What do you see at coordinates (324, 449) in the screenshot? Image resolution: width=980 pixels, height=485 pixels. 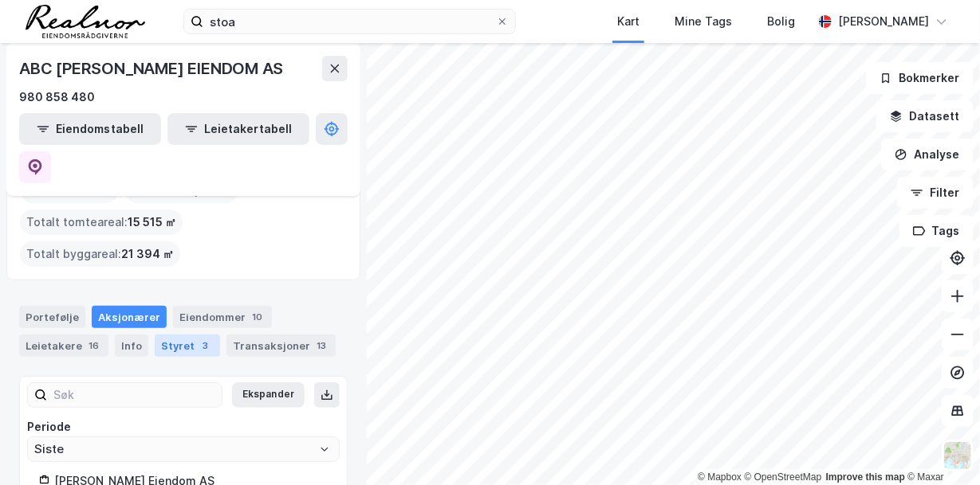 I see `button: Open` at bounding box center [324, 449].